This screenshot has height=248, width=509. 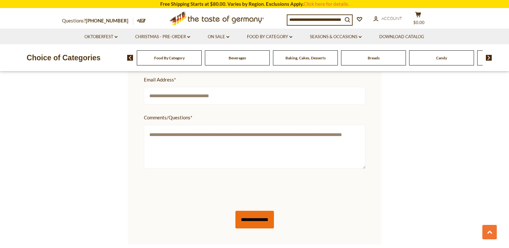 I want to click on a: Breads, so click(x=373, y=58).